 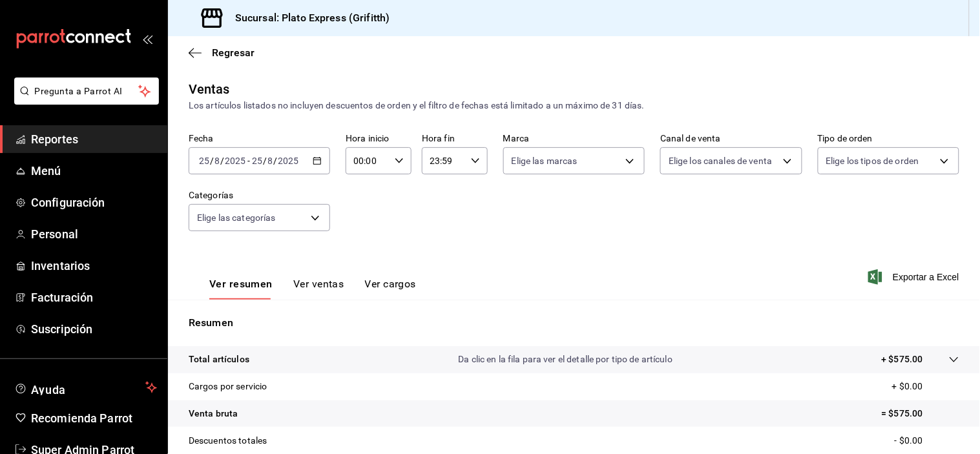 What do you see at coordinates (233, 52) in the screenshot?
I see `span: Regresar` at bounding box center [233, 52].